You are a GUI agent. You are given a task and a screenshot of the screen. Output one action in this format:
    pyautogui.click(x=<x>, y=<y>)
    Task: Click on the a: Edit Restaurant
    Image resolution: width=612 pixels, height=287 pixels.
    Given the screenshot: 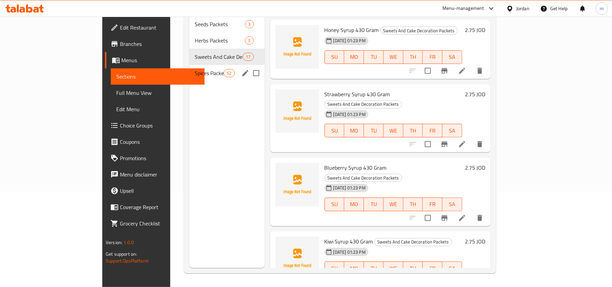 What is the action you would take?
    pyautogui.click(x=155, y=28)
    